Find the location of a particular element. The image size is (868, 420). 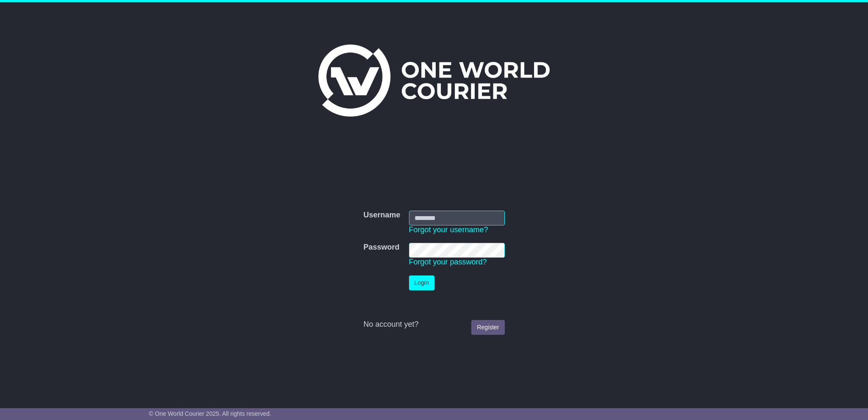

a: Register is located at coordinates (488, 327).